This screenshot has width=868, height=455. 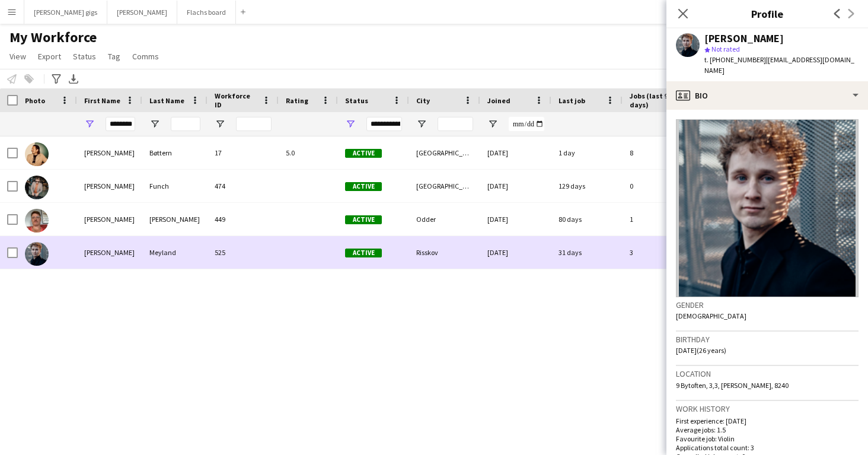 What do you see at coordinates (114, 56) in the screenshot?
I see `span: Tag` at bounding box center [114, 56].